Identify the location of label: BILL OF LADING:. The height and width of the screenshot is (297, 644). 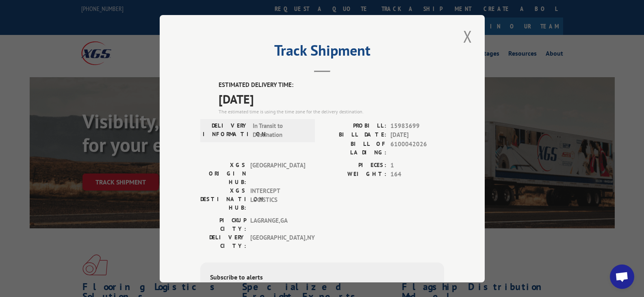
(354, 148).